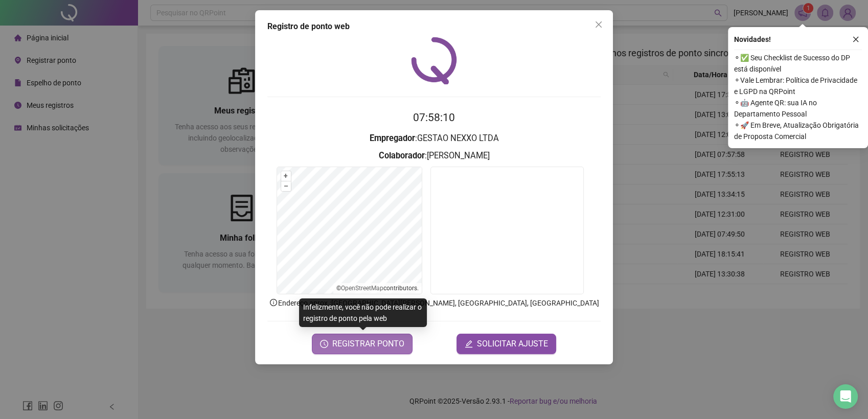  I want to click on span: ⚬ 🤖 Agente QR: sua IA no Departamento Pessoal, so click(798, 108).